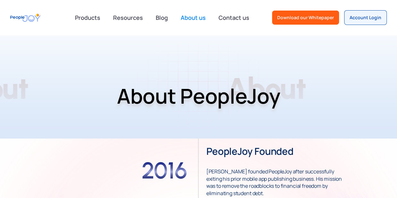  What do you see at coordinates (198, 96) in the screenshot?
I see `h1: About PeopleJoy` at bounding box center [198, 96].